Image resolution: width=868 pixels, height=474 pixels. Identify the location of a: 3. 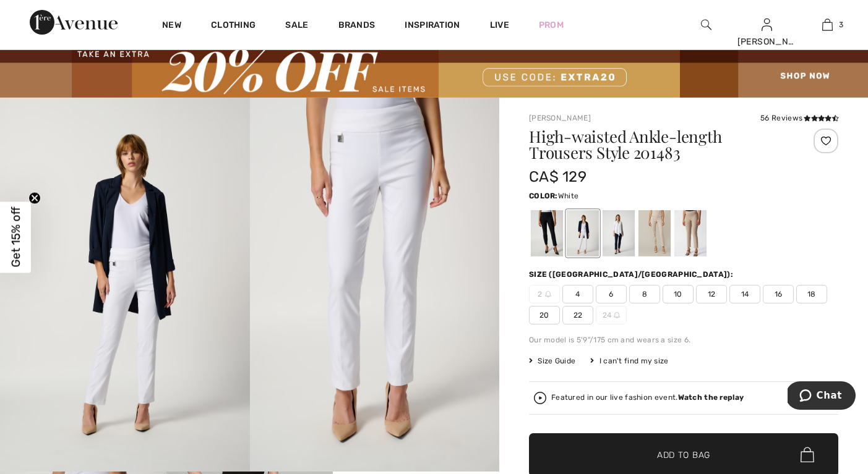
(828, 24).